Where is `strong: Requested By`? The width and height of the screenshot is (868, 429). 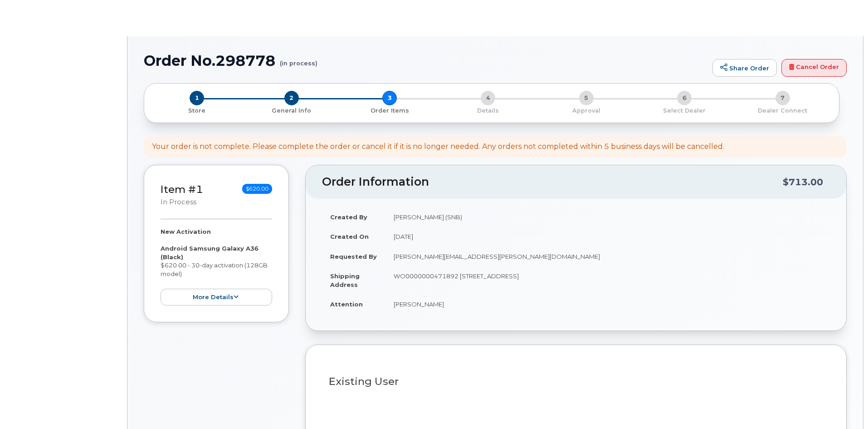
strong: Requested By is located at coordinates (353, 256).